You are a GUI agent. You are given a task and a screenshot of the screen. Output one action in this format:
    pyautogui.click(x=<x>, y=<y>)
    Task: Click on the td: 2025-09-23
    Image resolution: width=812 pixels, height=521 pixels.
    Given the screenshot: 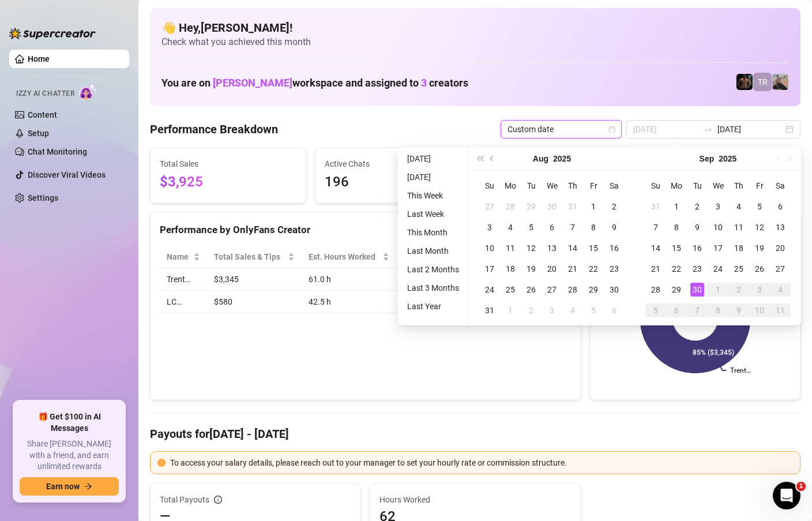 What is the action you would take?
    pyautogui.click(x=697, y=269)
    